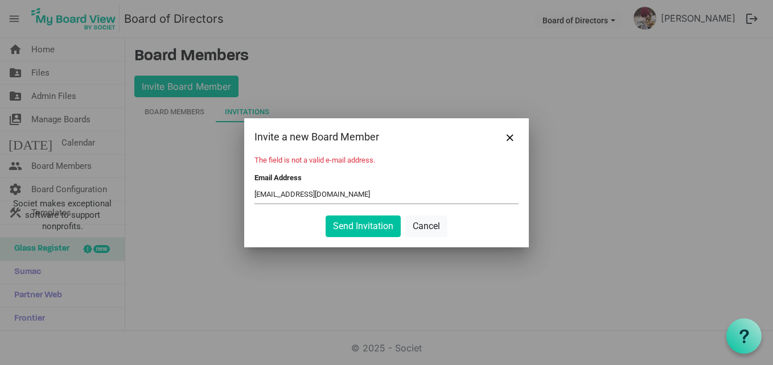 This screenshot has height=365, width=773. What do you see at coordinates (426, 226) in the screenshot?
I see `button: Cancel` at bounding box center [426, 226].